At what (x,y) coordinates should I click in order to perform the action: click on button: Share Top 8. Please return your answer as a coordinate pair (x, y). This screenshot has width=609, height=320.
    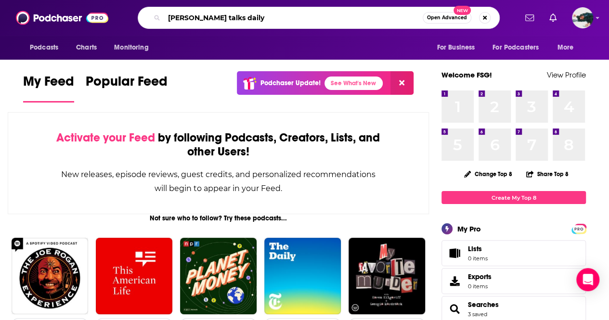
    Looking at the image, I should click on (547, 174).